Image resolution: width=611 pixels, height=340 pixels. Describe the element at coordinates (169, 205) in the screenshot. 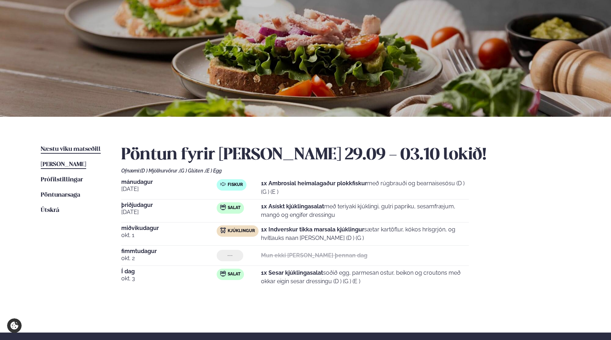

I see `span: þriðjudagur` at that location.